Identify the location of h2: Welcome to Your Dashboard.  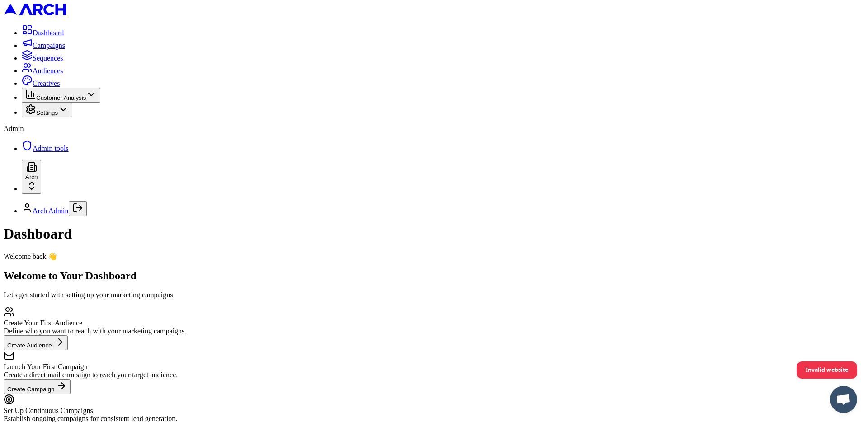
(434, 276).